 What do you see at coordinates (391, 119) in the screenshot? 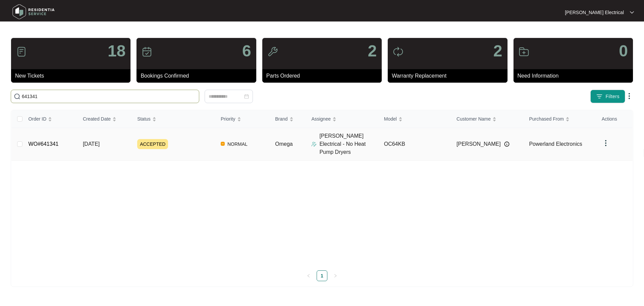
I see `span: Model` at bounding box center [391, 119].